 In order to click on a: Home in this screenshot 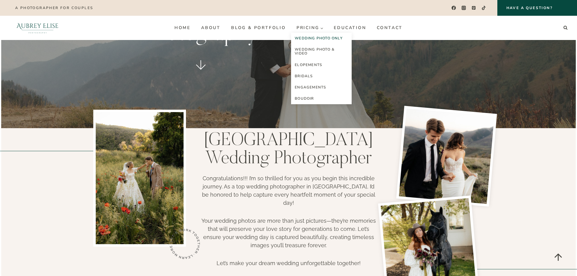, I will do `click(182, 28)`.